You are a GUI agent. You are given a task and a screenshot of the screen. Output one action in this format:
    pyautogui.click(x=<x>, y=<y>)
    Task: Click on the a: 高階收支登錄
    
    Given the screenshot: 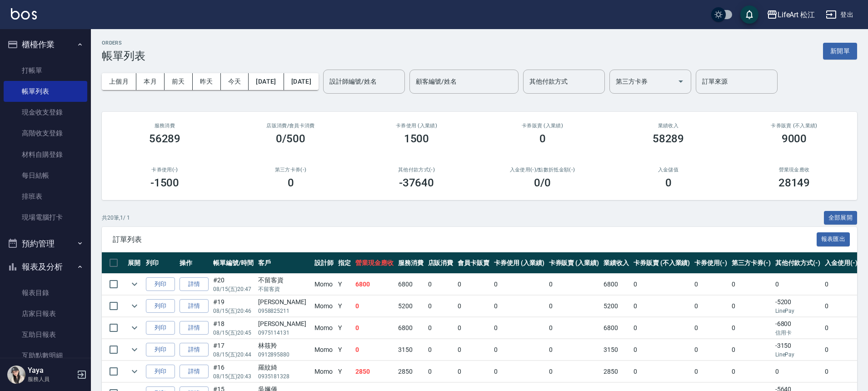 What is the action you would take?
    pyautogui.click(x=46, y=134)
    